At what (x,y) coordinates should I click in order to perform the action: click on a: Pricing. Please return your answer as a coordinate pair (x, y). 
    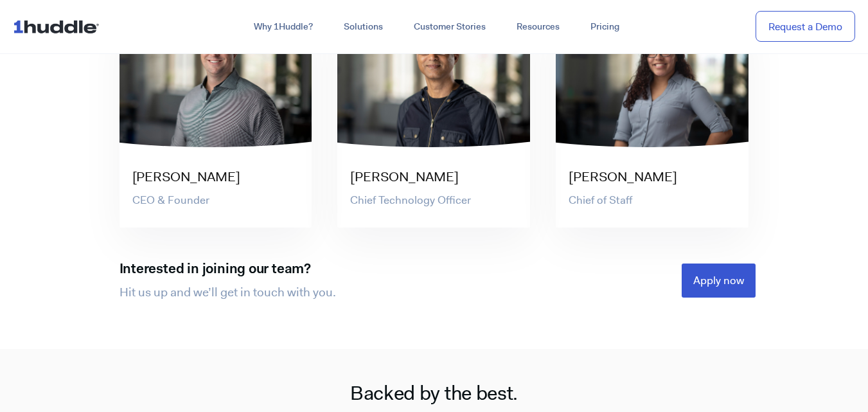
    Looking at the image, I should click on (605, 27).